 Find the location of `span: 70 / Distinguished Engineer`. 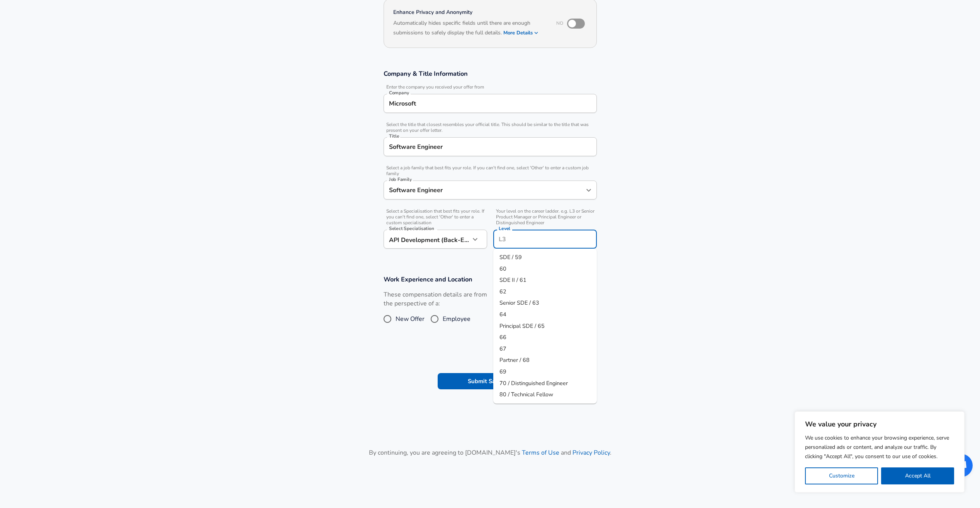

span: 70 / Distinguished Engineer is located at coordinates (533, 383).